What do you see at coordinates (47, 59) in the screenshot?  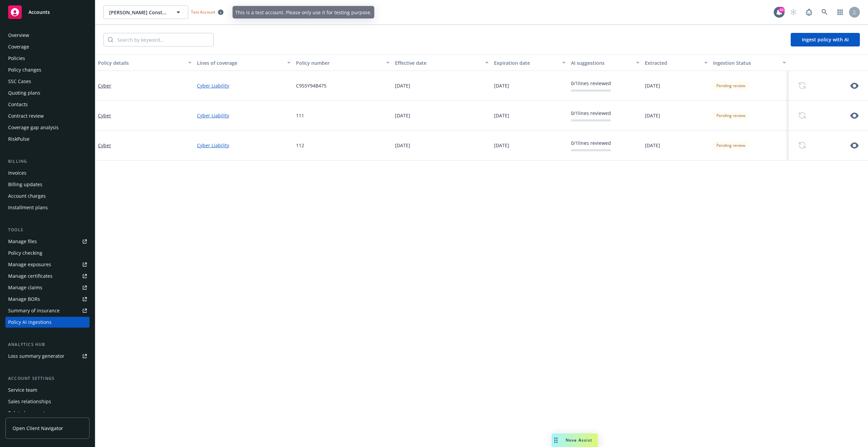 I see `a: Policies` at bounding box center [47, 59].